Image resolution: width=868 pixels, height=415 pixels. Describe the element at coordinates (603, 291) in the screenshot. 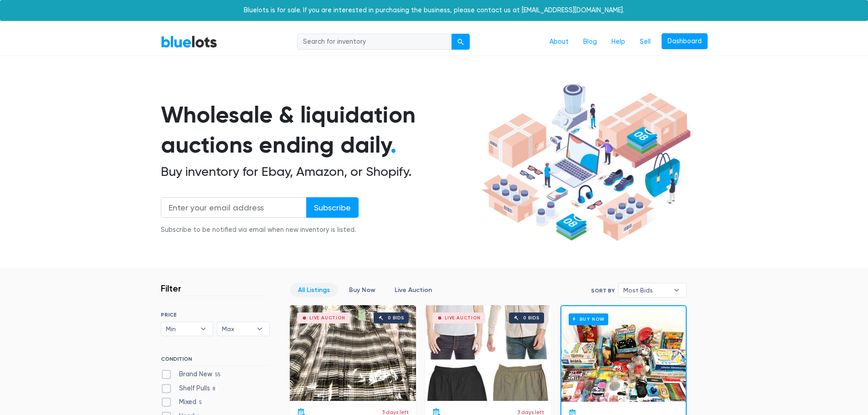

I see `label: Sort By` at that location.